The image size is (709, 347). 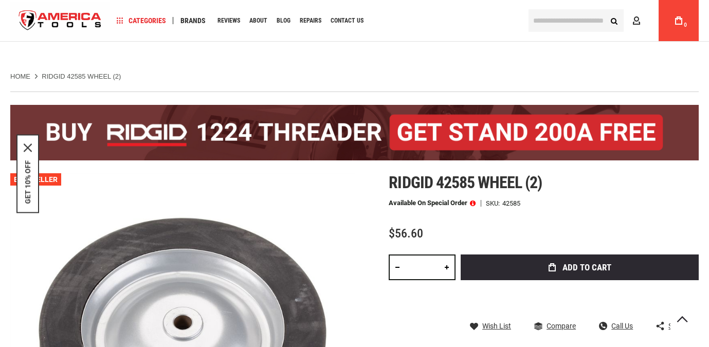 I want to click on span: Categories, so click(x=141, y=21).